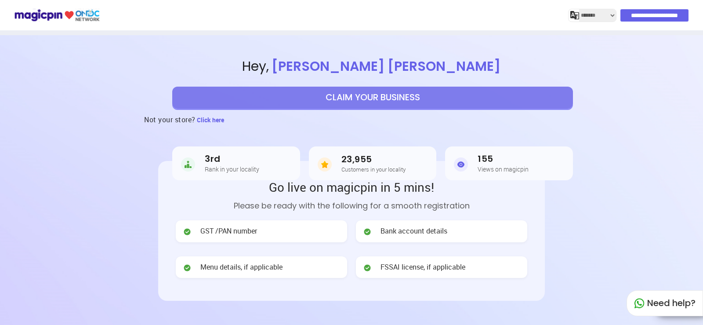 The image size is (703, 325). Describe the element at coordinates (241, 267) in the screenshot. I see `span: Menu details, if applicable` at that location.